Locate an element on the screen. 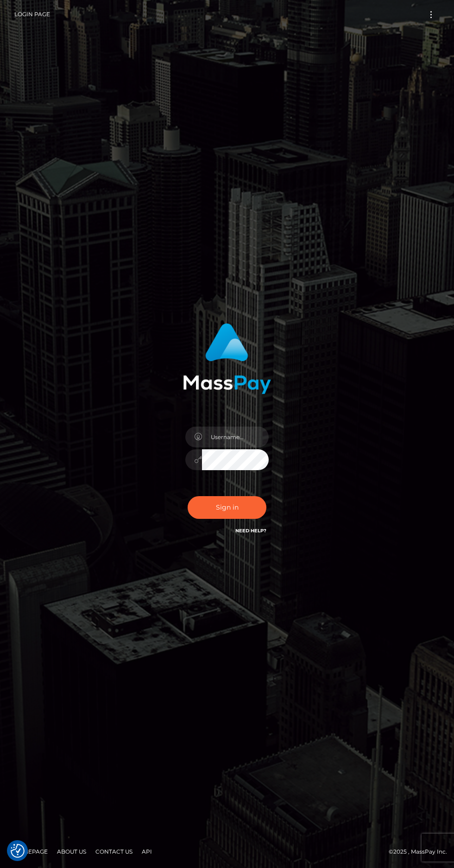  a: About Us is located at coordinates (72, 851).